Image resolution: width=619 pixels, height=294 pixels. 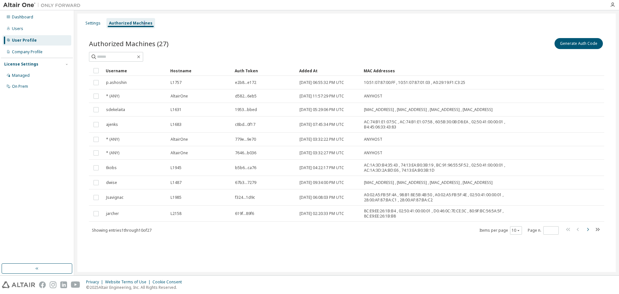 What do you see at coordinates (450, 213) in the screenshot?
I see `span: 8C:E9:EE:26:1B:B4 , 02:50:41:00:00:01 , D0:46:0C:7E:CE:3C , 80:9F:BC:56:5A:5F , 8C:E9:EE:26:1B:B8` at bounding box center [450, 213].